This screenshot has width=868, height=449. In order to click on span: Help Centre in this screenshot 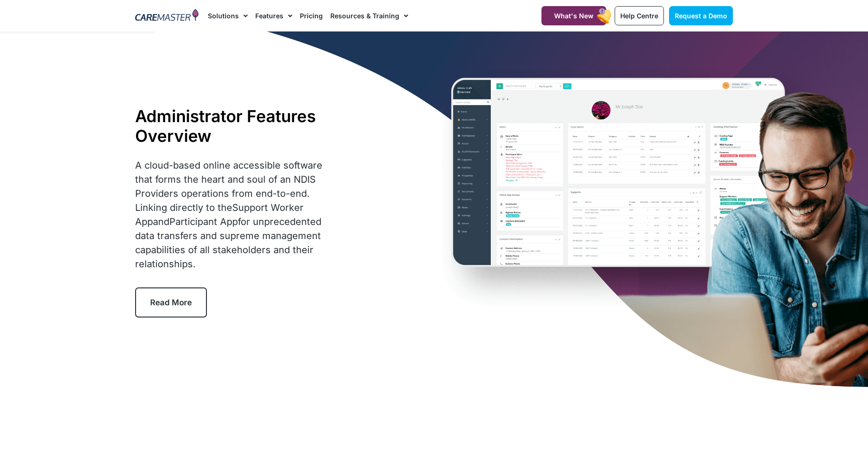, I will do `click(639, 15)`.